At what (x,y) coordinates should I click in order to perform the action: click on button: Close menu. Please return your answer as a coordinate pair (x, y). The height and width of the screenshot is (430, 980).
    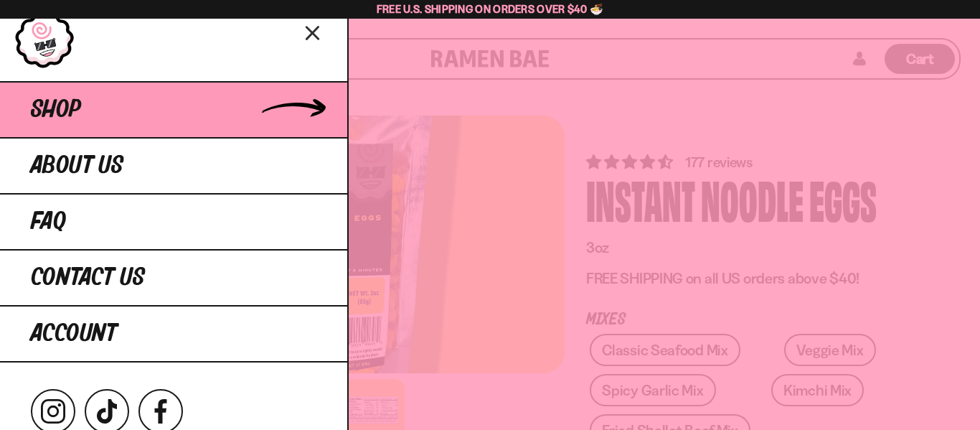
    Looking at the image, I should click on (313, 32).